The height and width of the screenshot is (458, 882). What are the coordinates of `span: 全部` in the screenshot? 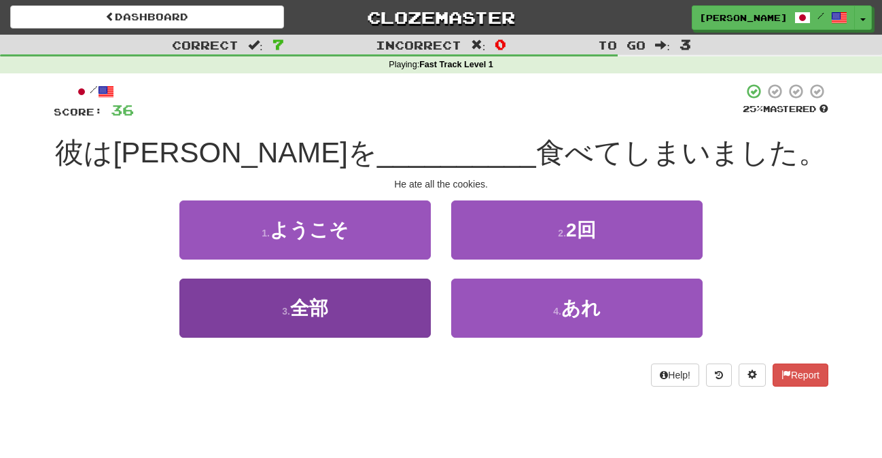 It's located at (309, 308).